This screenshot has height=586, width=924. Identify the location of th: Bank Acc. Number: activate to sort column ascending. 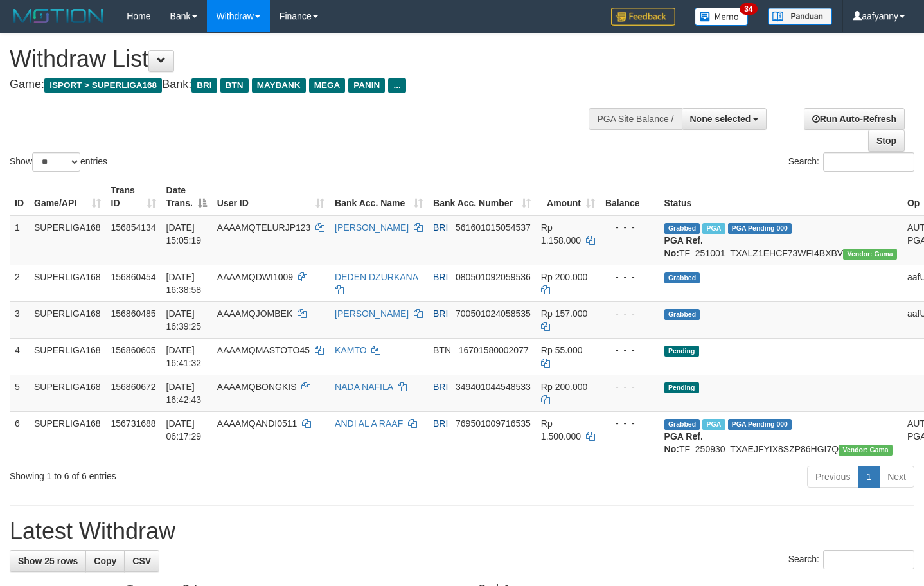
(482, 197).